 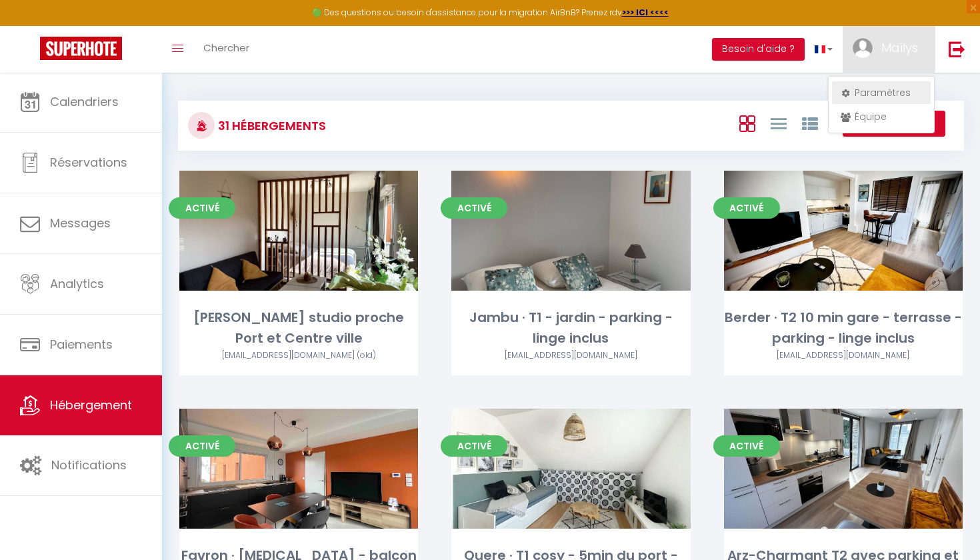 What do you see at coordinates (645, 12) in the screenshot?
I see `a: >>> ICI <<<<` at bounding box center [645, 12].